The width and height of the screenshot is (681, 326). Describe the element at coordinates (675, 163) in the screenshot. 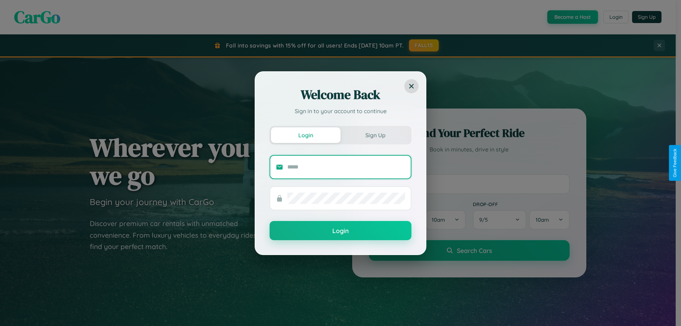

I see `div: Give Feedback` at that location.